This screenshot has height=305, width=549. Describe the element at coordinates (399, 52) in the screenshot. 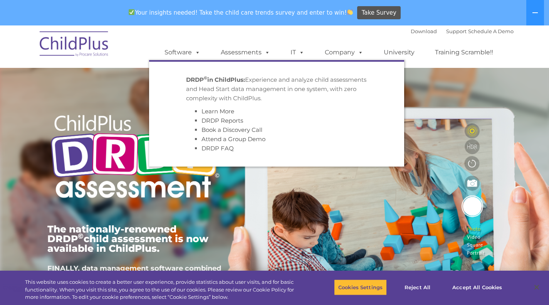

I see `a: University` at that location.